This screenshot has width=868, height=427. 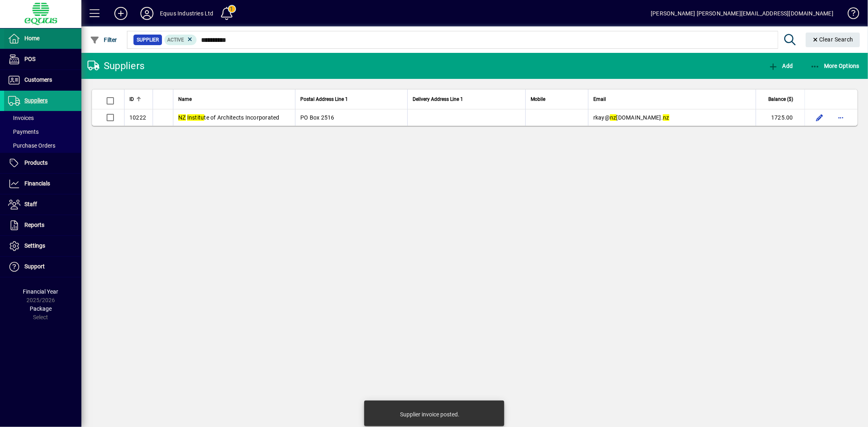 I want to click on span: Staff, so click(x=31, y=204).